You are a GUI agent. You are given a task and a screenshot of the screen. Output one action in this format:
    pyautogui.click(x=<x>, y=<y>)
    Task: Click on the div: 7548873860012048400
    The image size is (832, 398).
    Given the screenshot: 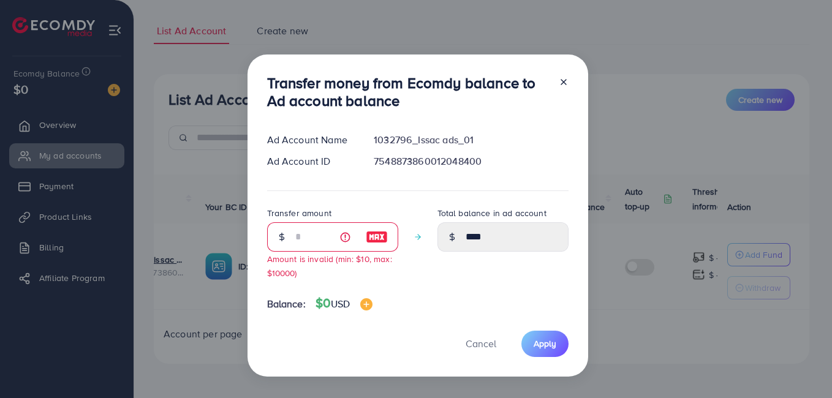 What is the action you would take?
    pyautogui.click(x=471, y=161)
    